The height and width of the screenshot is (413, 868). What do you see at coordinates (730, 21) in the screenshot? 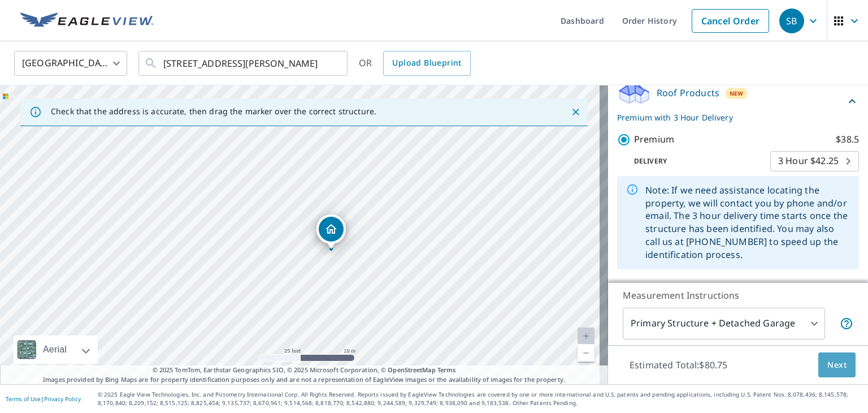
I see `a: Cancel Order` at bounding box center [730, 21].